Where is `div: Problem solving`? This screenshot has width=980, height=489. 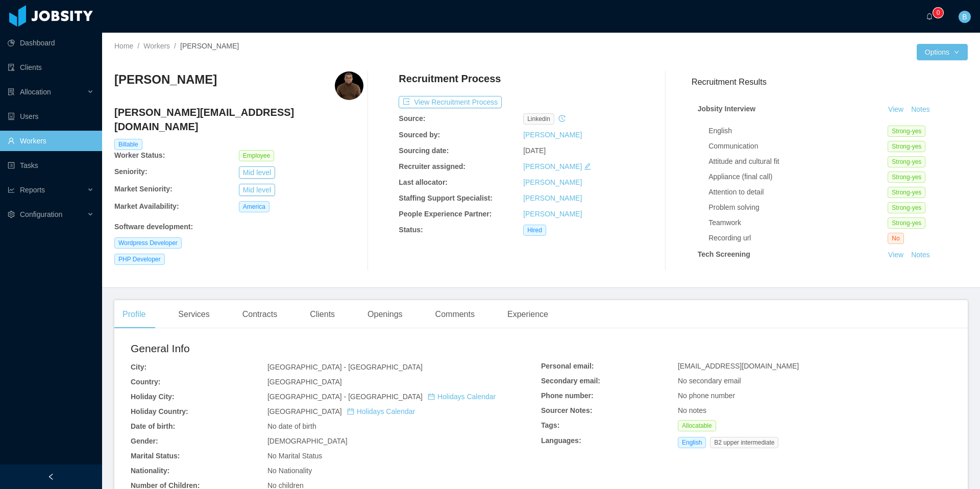 div: Problem solving is located at coordinates (798, 207).